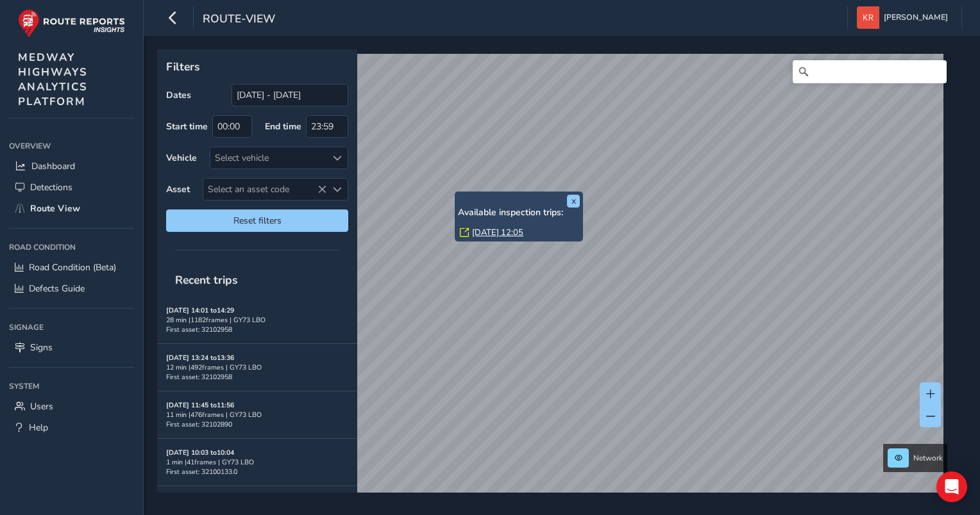 The height and width of the screenshot is (515, 980). Describe the element at coordinates (257, 414) in the screenshot. I see `div: 11 min | 476 frames | GY73 LBO` at that location.